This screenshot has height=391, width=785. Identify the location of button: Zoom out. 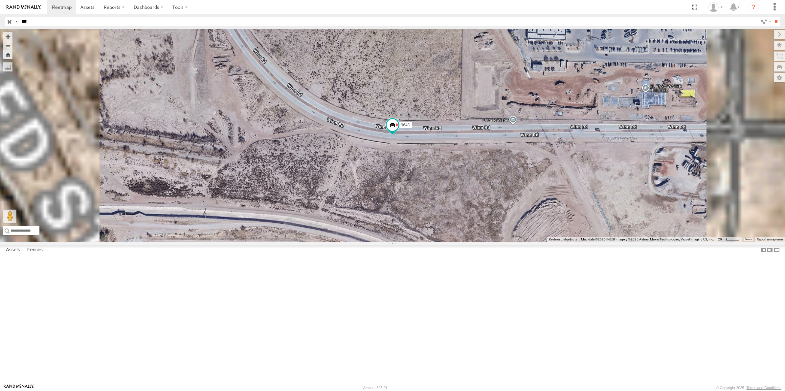
(8, 46).